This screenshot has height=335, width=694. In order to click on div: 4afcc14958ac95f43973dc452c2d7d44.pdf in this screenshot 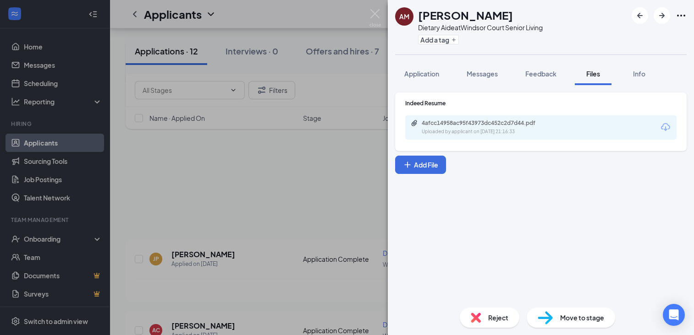, I will do `click(486, 123)`.